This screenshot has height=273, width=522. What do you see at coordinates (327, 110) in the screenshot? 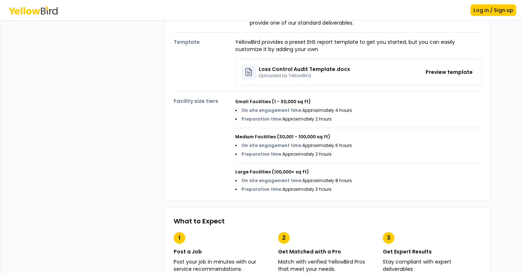
I see `span: Approximately 4 hours` at bounding box center [327, 110].